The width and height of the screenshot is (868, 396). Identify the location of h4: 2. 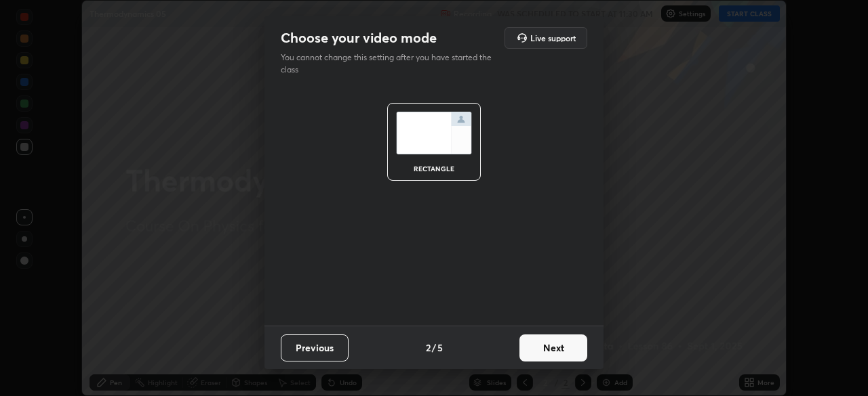
(428, 347).